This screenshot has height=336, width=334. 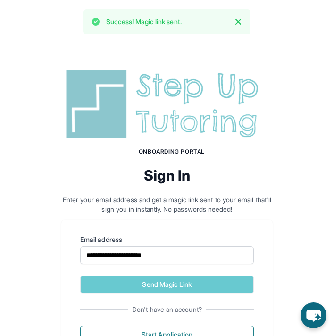 I want to click on button: chat-button, so click(x=314, y=315).